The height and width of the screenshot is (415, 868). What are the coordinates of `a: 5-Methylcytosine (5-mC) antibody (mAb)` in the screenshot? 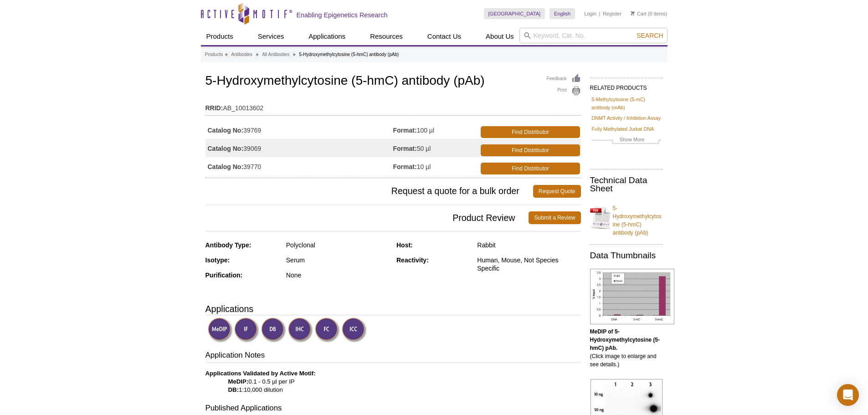 It's located at (627, 103).